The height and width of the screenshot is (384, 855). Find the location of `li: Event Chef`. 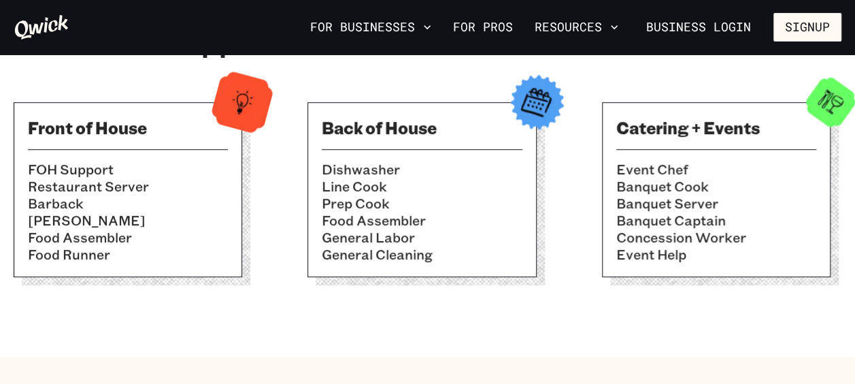

li: Event Chef is located at coordinates (716, 169).